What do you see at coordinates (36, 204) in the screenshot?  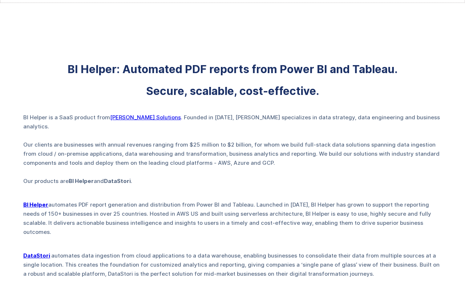 I see `a: BI Helper` at bounding box center [36, 204].